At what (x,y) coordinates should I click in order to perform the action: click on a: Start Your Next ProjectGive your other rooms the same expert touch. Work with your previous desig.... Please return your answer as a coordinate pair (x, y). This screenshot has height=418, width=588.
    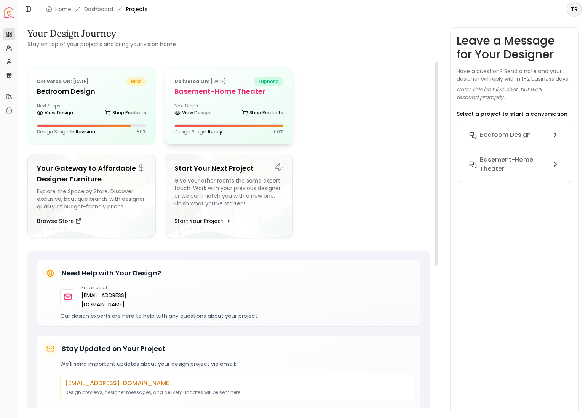
    Looking at the image, I should click on (229, 196).